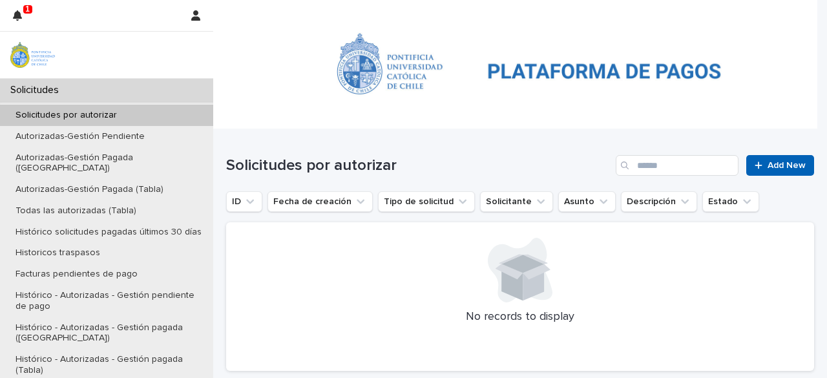 The image size is (827, 378). I want to click on p: Autorizadas-Gestión Pagada (Tabla), so click(89, 189).